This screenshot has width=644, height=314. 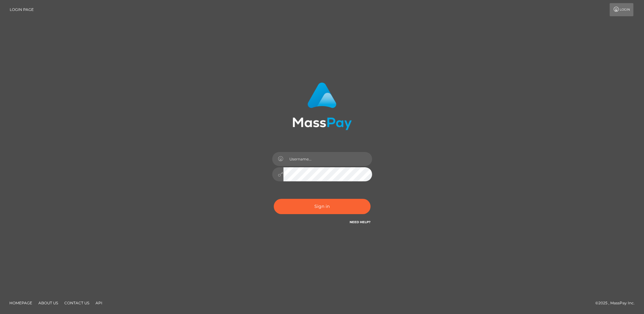 What do you see at coordinates (328, 159) in the screenshot?
I see `input: Username...` at bounding box center [328, 159].